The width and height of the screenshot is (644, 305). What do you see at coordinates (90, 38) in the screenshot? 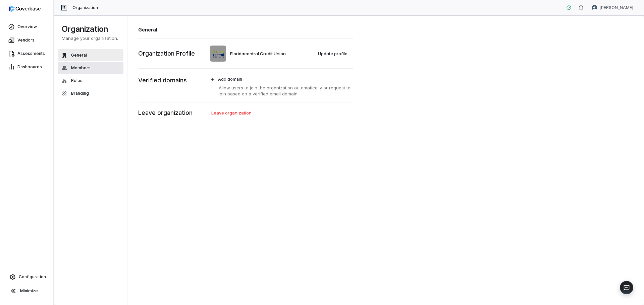
I see `p: Manage your organization.` at bounding box center [90, 38].